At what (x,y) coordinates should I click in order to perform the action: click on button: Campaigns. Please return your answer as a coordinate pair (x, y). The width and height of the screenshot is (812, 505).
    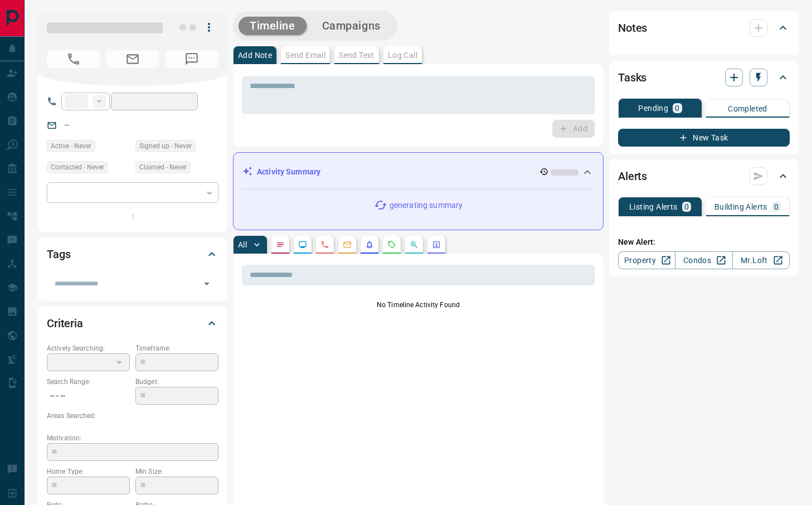
    Looking at the image, I should click on (351, 25).